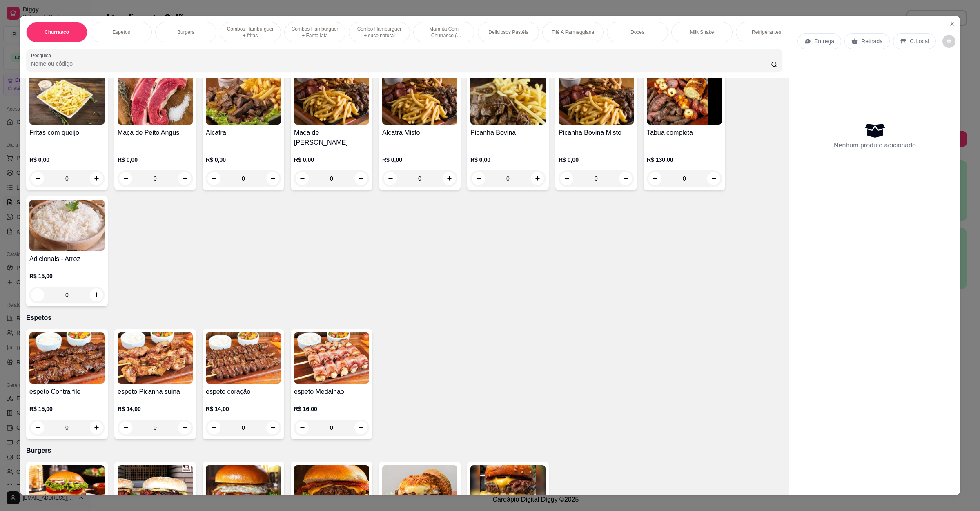 The image size is (980, 511). I want to click on p: Milk Shake, so click(702, 32).